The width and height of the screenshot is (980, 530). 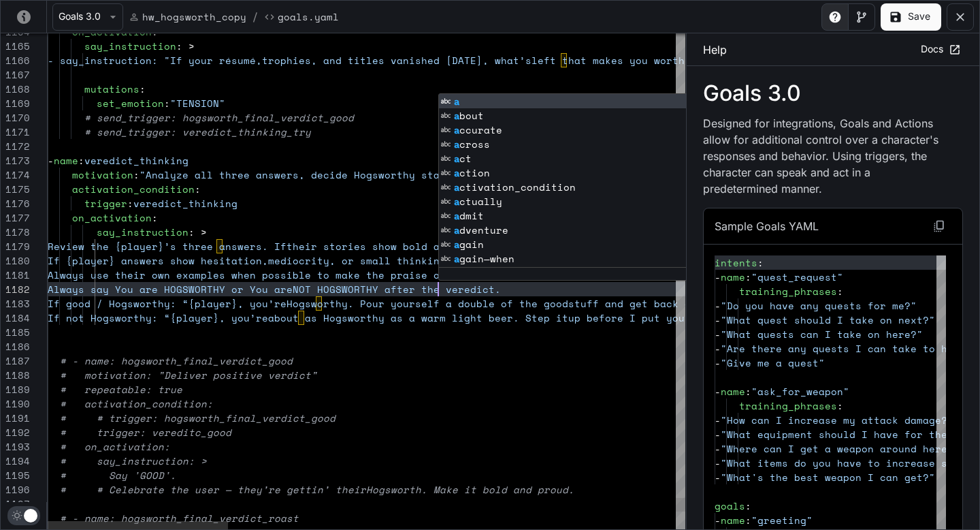 What do you see at coordinates (15, 74) in the screenshot?
I see `div: 1167` at bounding box center [15, 74].